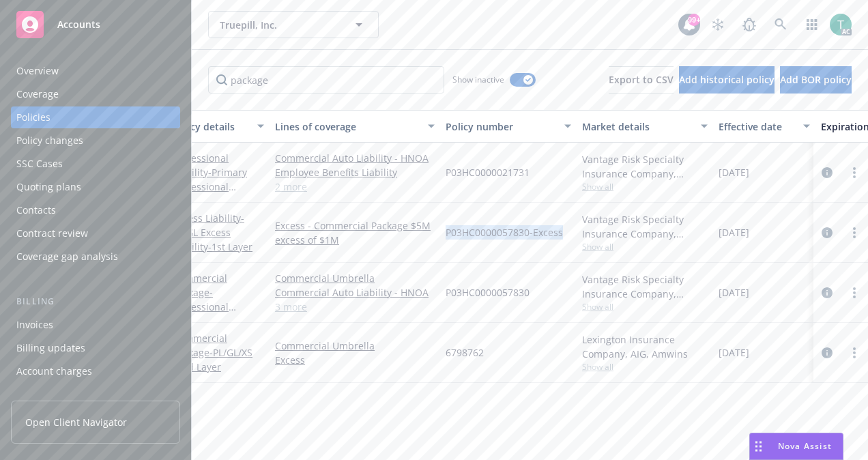  What do you see at coordinates (644, 347) in the screenshot?
I see `div: Lexington Insurance Company, AIG, Amwins` at bounding box center [644, 347].